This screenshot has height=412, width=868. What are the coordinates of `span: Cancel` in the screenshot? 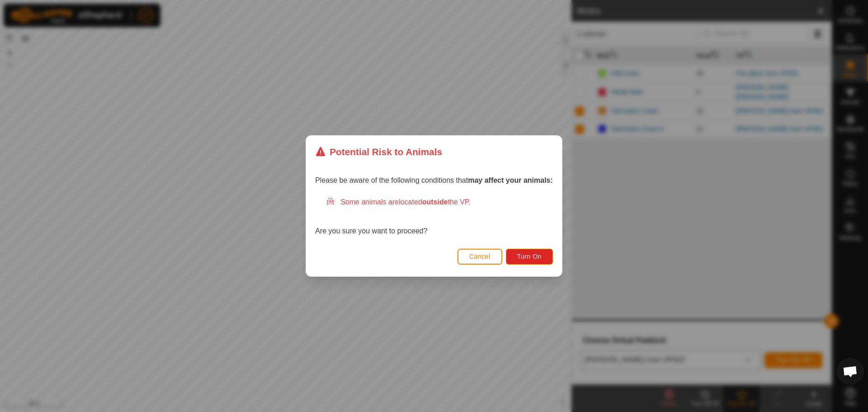 It's located at (480, 256).